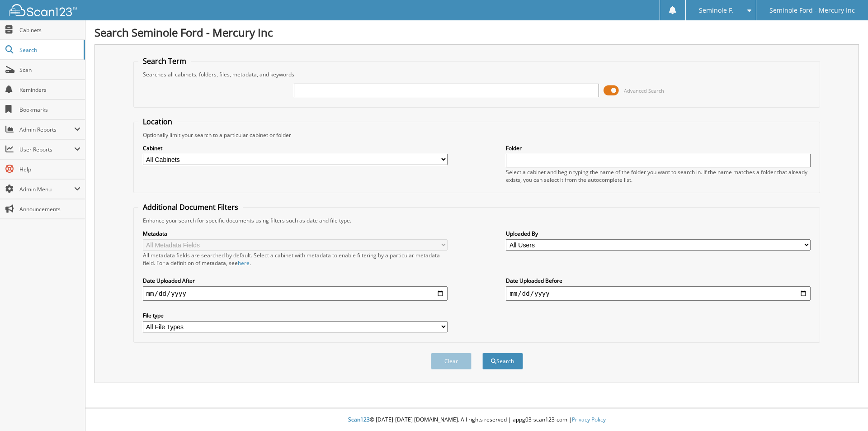 The width and height of the screenshot is (868, 431). Describe the element at coordinates (50, 169) in the screenshot. I see `span: Help` at that location.